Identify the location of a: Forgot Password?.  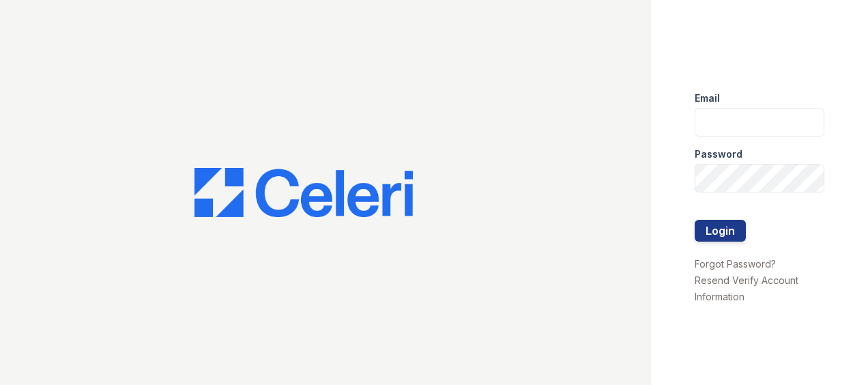
(735, 264).